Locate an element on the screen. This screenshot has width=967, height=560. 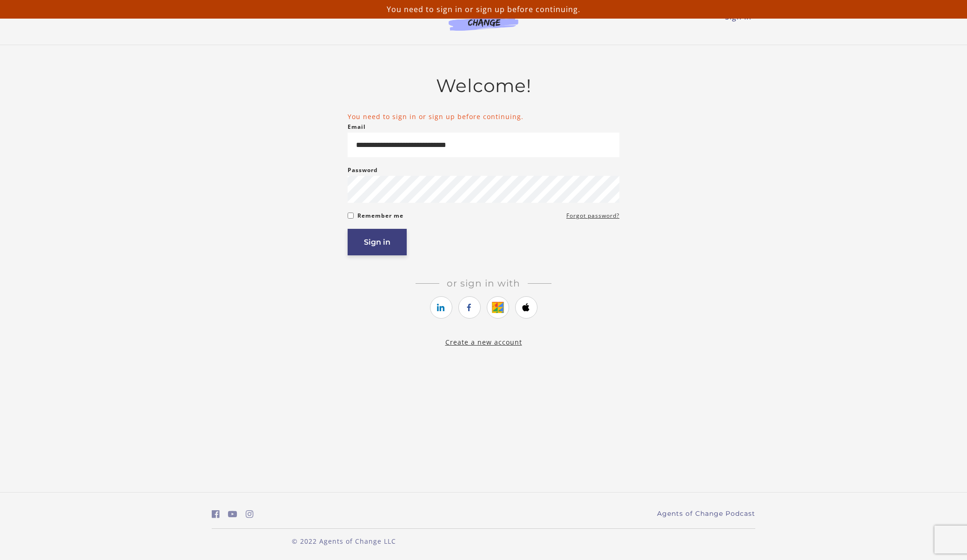
a: Forgot password? is located at coordinates (593, 216).